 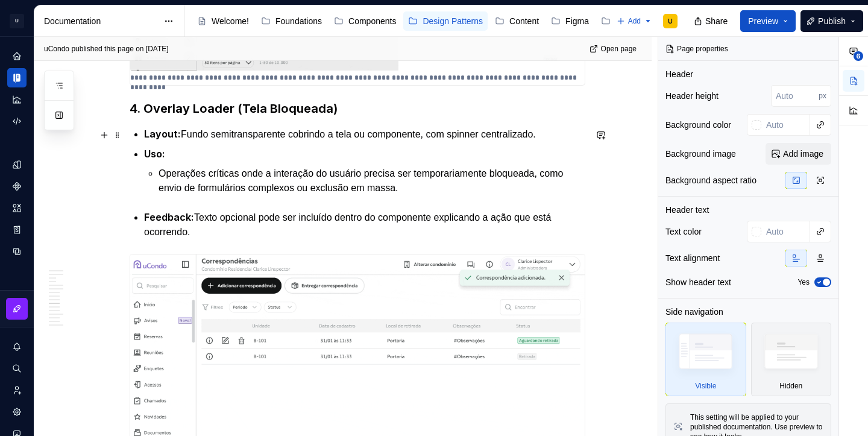 I want to click on a: Open page, so click(x=614, y=49).